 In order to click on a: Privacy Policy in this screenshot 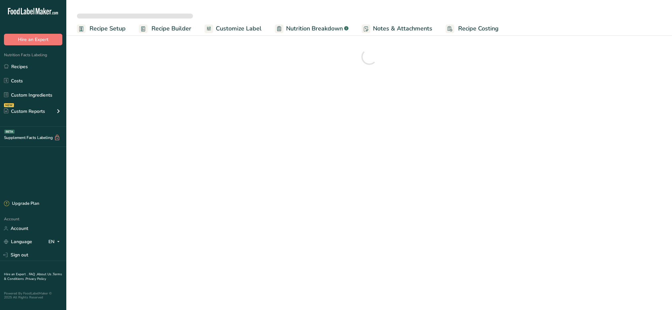, I will do `click(36, 279)`.